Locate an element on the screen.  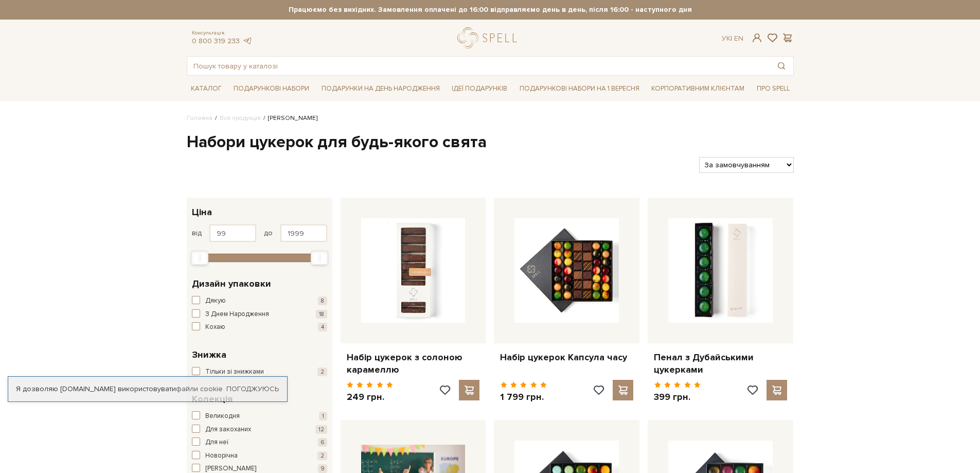
button: З Днем Народження 18 is located at coordinates (260, 314).